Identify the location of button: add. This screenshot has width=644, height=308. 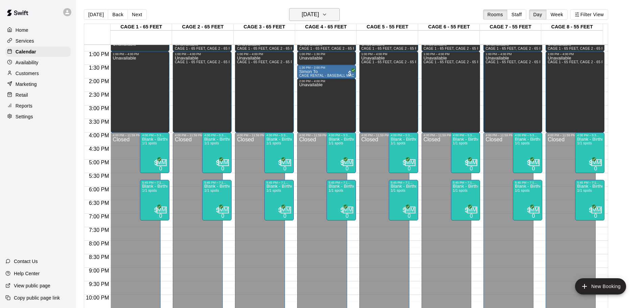
(600, 287).